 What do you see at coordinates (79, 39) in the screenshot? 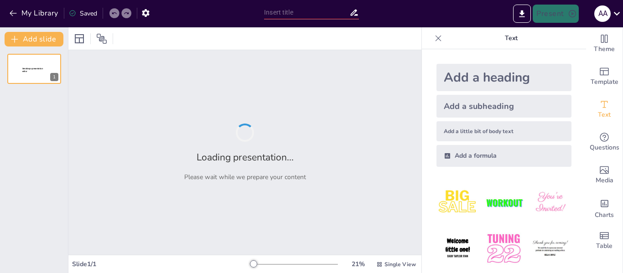
I see `div: Layout` at bounding box center [79, 39].